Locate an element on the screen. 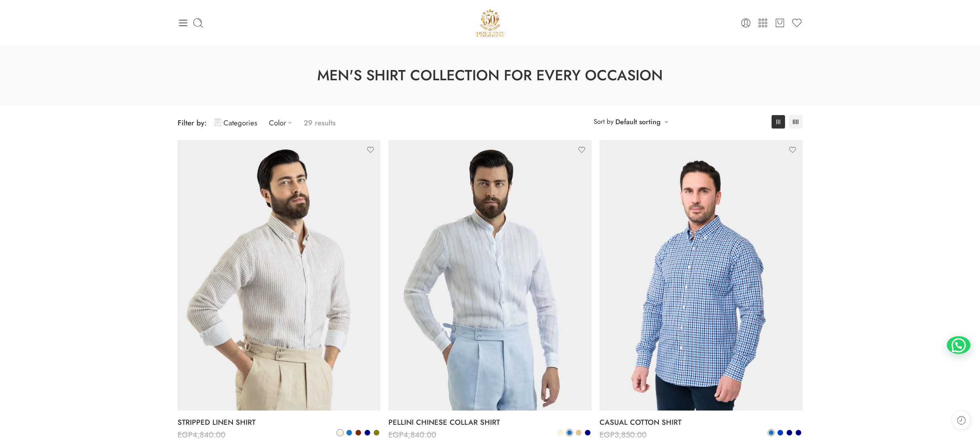 This screenshot has width=980, height=439. span: Sort by is located at coordinates (604, 121).